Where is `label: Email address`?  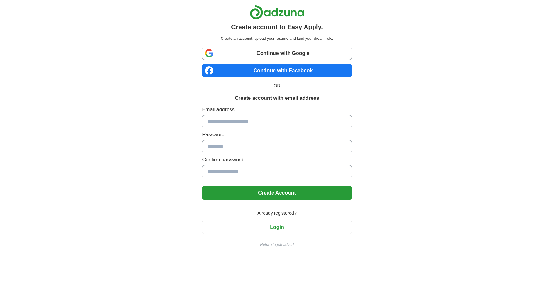 label: Email address is located at coordinates (277, 110).